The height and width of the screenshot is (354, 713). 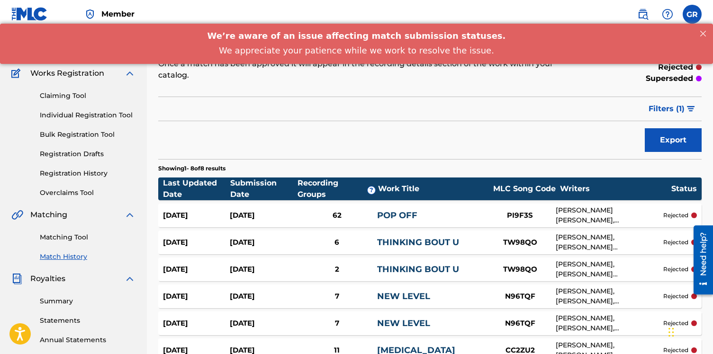 What do you see at coordinates (667, 14) in the screenshot?
I see `div: Help` at bounding box center [667, 14].